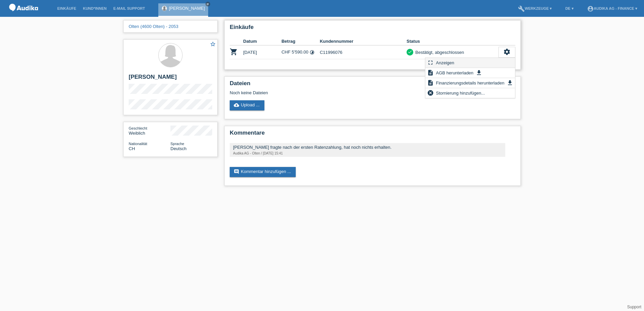 The image size is (644, 311). What do you see at coordinates (208, 4) in the screenshot?
I see `a: close` at bounding box center [208, 4].